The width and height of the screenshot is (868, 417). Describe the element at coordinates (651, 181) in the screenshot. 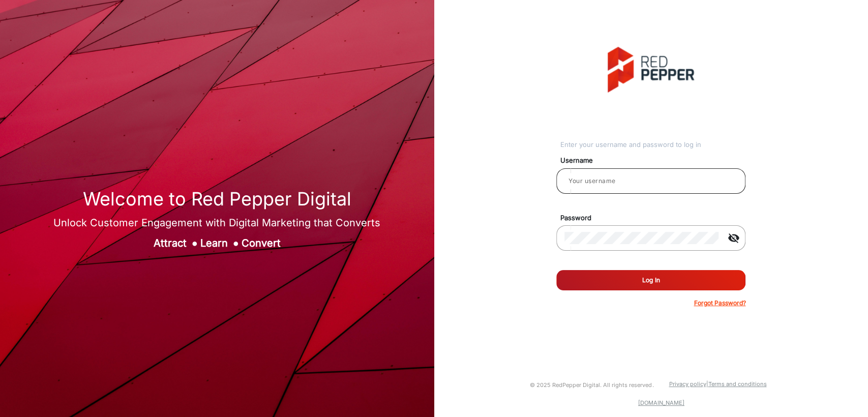

I see `input: Your username` at that location.